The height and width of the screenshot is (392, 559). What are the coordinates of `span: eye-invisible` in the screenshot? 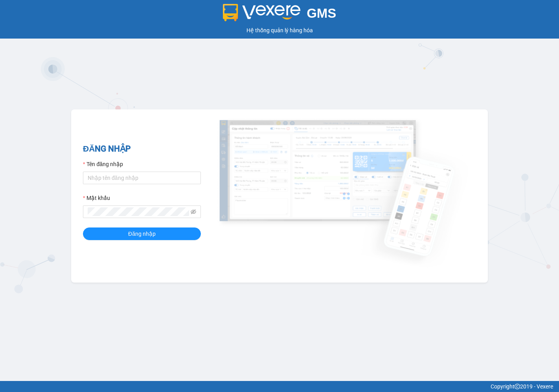 It's located at (194, 212).